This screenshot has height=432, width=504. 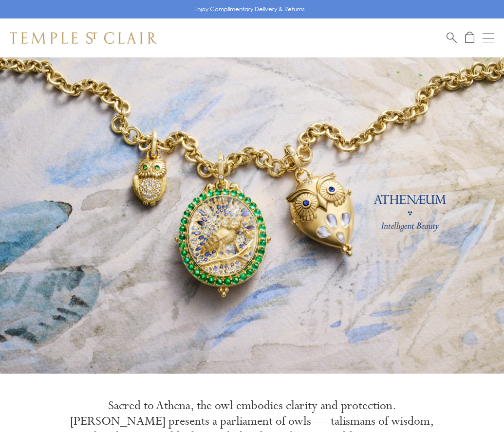 What do you see at coordinates (488, 38) in the screenshot?
I see `button: Open navigation` at bounding box center [488, 38].